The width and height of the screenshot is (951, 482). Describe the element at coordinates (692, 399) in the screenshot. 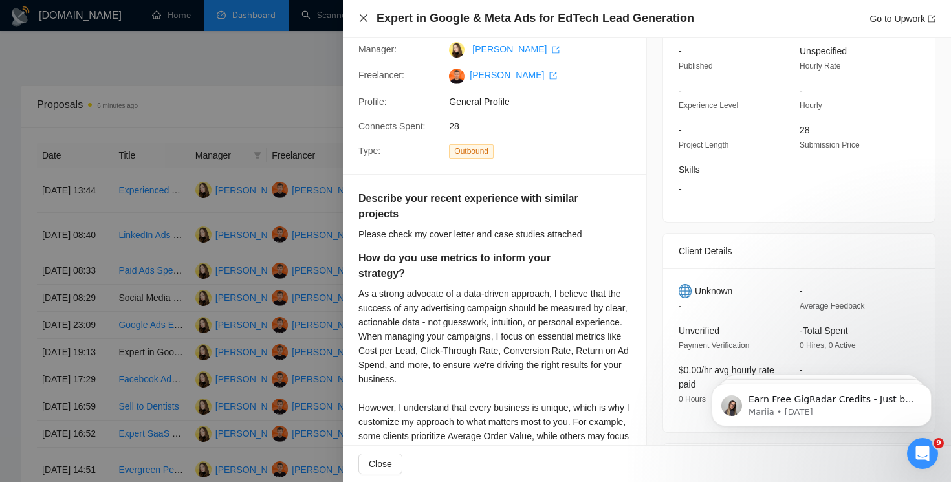

I see `span: 0 Hours` at that location.